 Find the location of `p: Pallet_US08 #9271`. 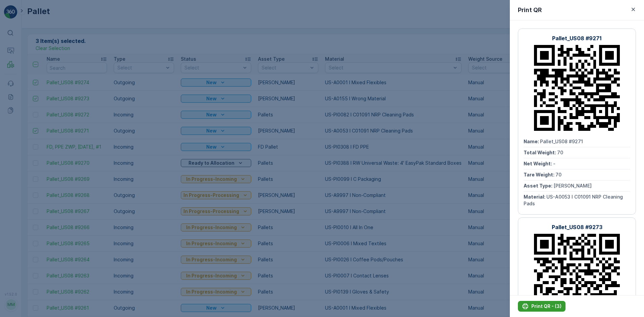

p: Pallet_US08 #9271 is located at coordinates (577, 38).